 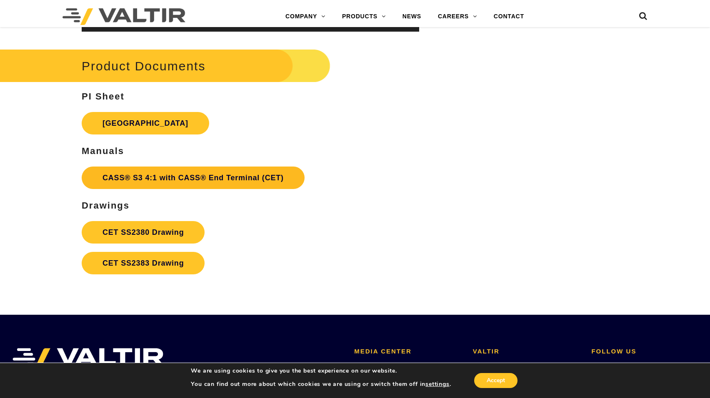 I want to click on strong: Drawings, so click(x=105, y=205).